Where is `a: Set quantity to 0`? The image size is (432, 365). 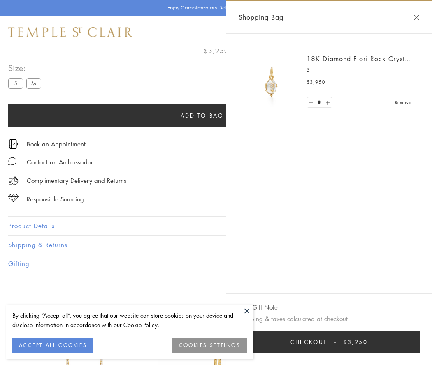
a: Set quantity to 0 is located at coordinates (311, 102).